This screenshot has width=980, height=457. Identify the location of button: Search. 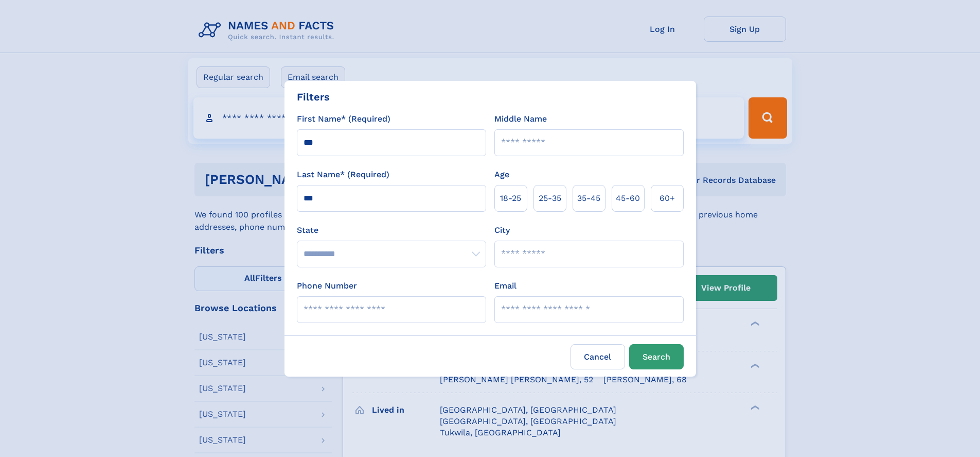
(657, 356).